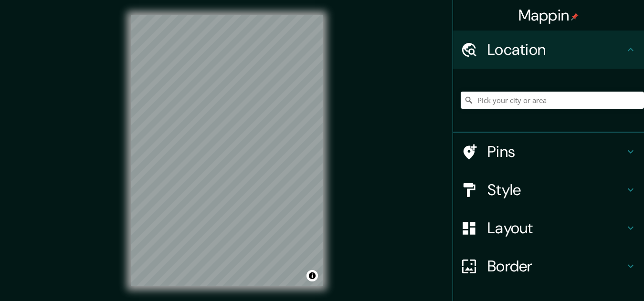 The image size is (644, 301). Describe the element at coordinates (548, 50) in the screenshot. I see `div: Location` at that location.